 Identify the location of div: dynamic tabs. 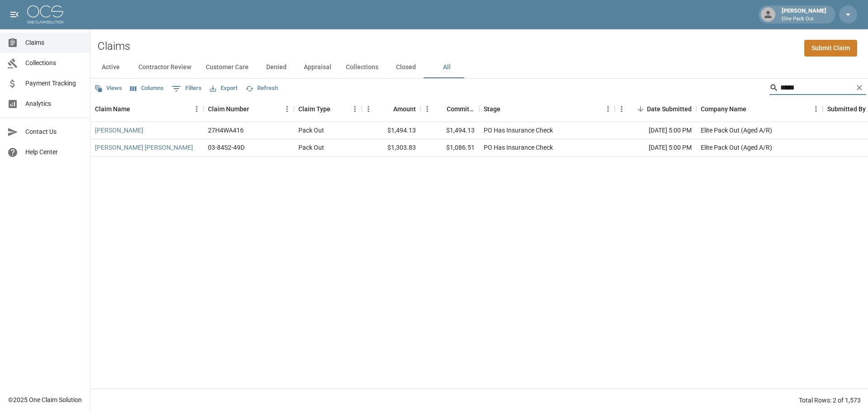
(479, 67).